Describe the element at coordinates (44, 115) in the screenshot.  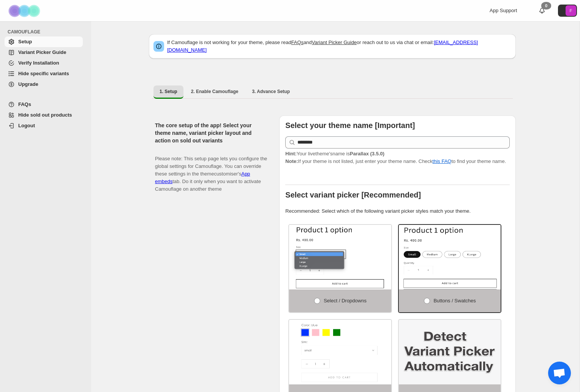
I see `a: Hide sold out products` at that location.